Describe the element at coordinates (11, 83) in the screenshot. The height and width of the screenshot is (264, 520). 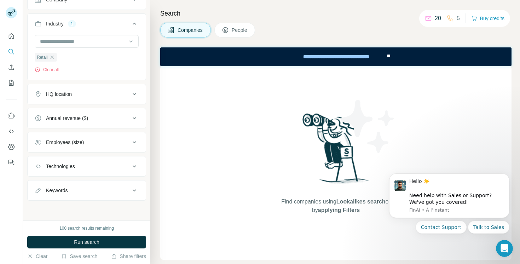
I see `button: My lists` at that location.